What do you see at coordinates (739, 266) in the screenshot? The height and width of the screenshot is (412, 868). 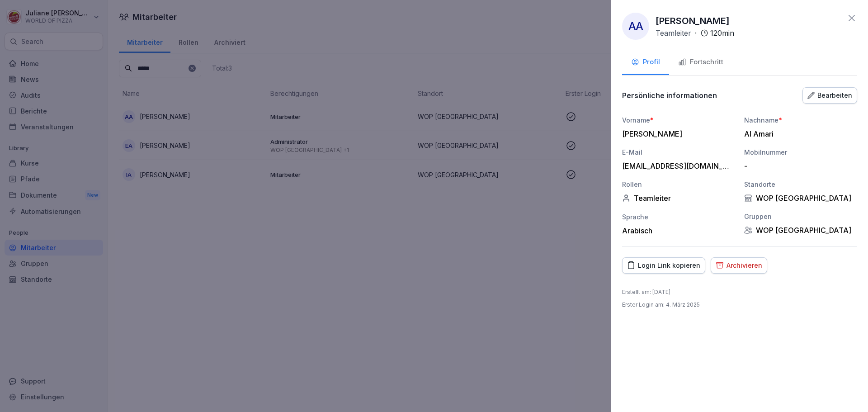 I see `div: Archivieren` at bounding box center [739, 266].